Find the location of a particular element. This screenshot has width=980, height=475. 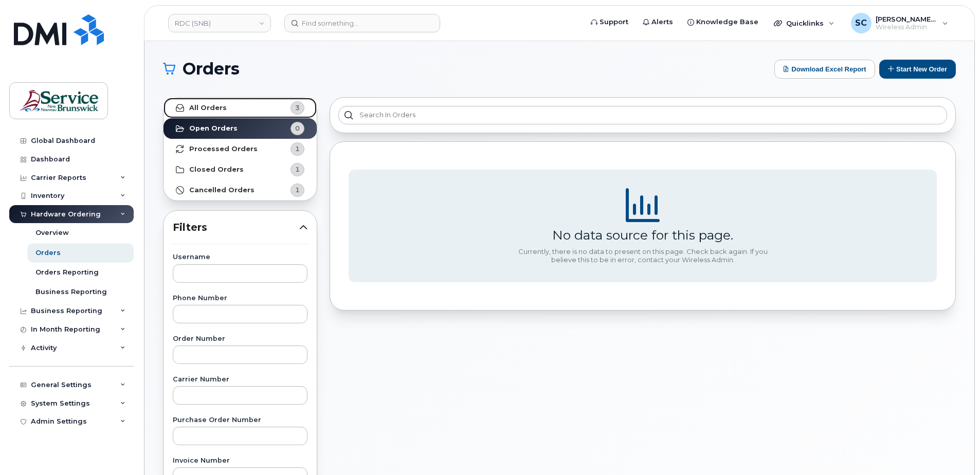

label: Phone Number is located at coordinates (240, 298).